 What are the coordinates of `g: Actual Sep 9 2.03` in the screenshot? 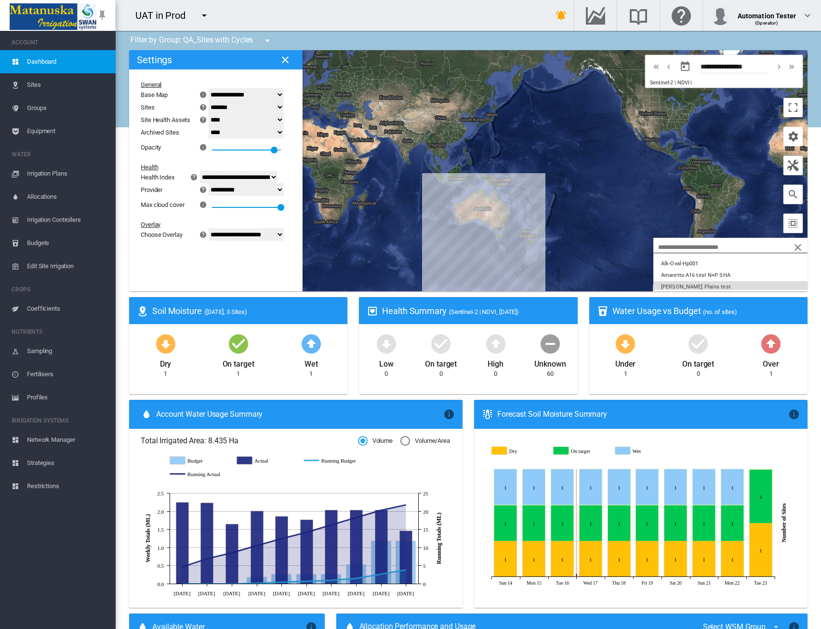 It's located at (382, 546).